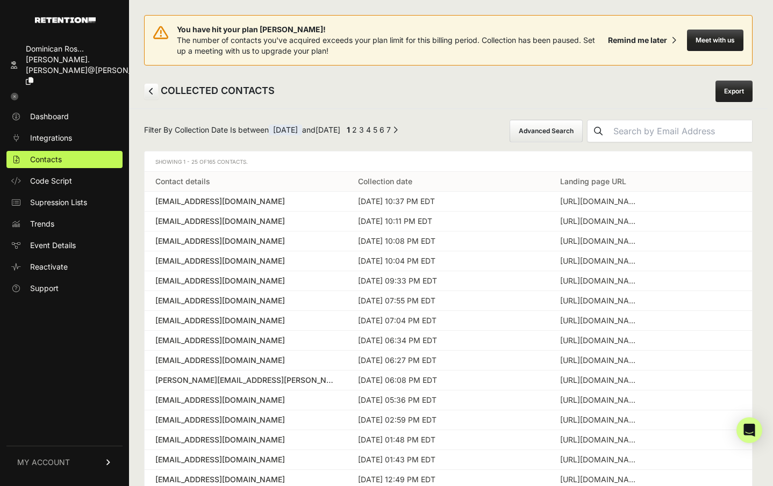 Image resolution: width=773 pixels, height=486 pixels. I want to click on div: Remind me later, so click(637, 40).